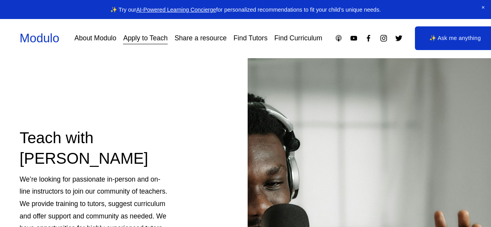 This screenshot has width=491, height=227. Describe the element at coordinates (40, 38) in the screenshot. I see `a: Modulo` at that location.